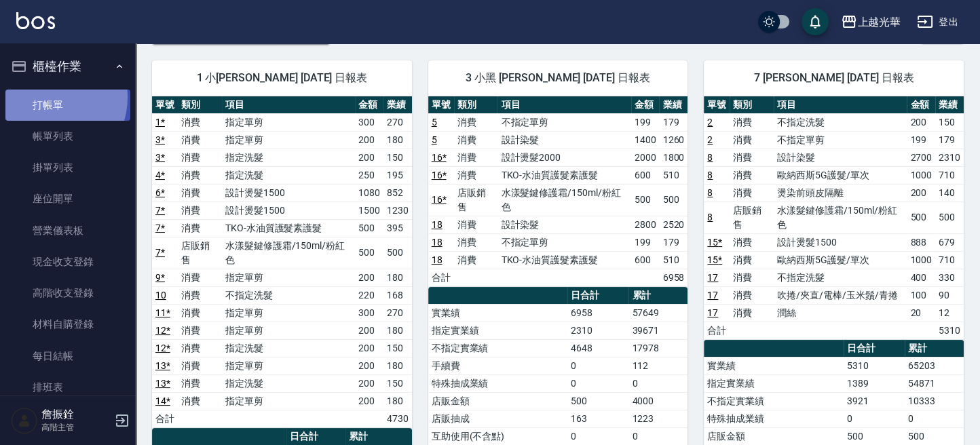 This screenshot has width=980, height=445. What do you see at coordinates (920, 278) in the screenshot?
I see `td: 400` at bounding box center [920, 278].